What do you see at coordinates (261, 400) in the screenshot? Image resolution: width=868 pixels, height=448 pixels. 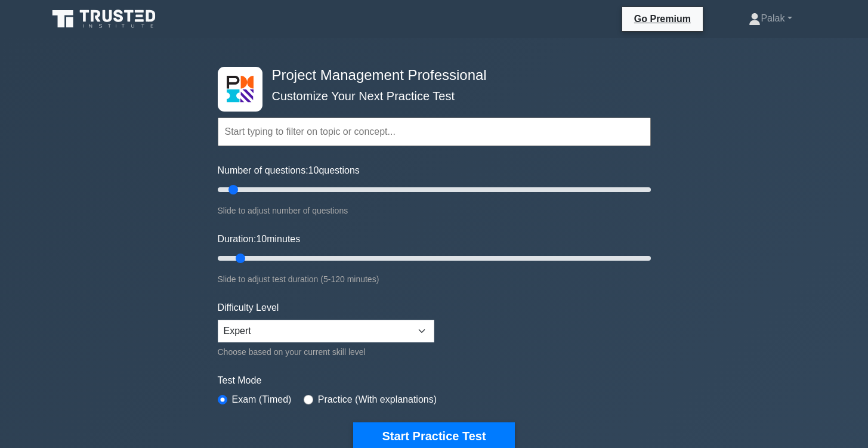 I see `label: Exam (Timed)` at bounding box center [261, 400].